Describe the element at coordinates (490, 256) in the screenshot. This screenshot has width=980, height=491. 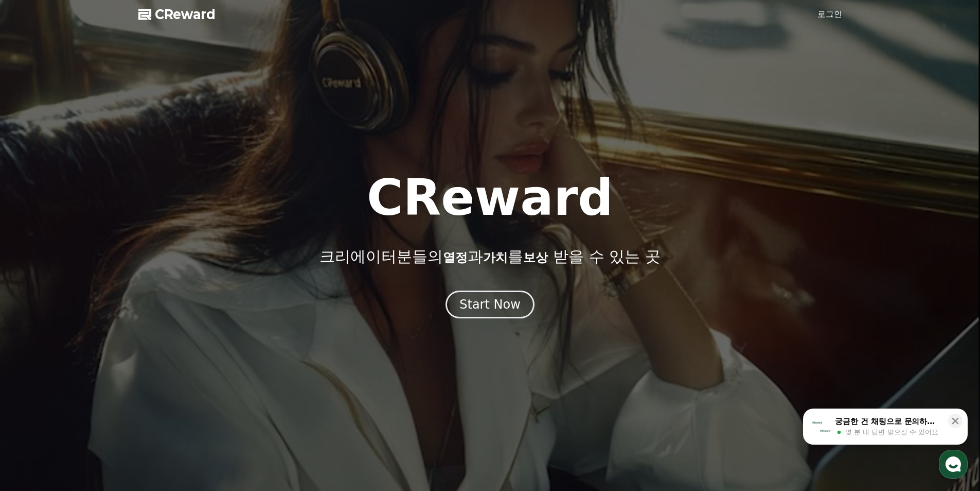
I see `p: 크리에이터분들의 과 를 받을 수 있는 곳` at that location.